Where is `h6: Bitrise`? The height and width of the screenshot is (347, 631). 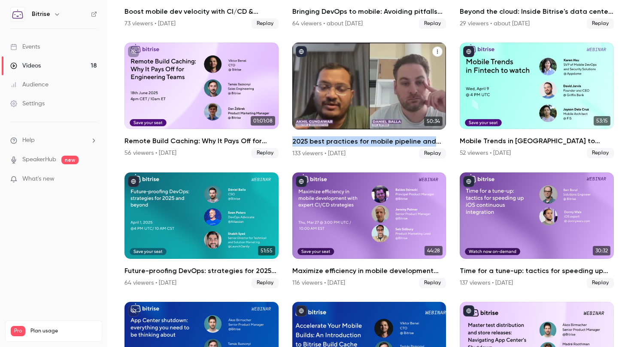 h6: Bitrise is located at coordinates (41, 14).